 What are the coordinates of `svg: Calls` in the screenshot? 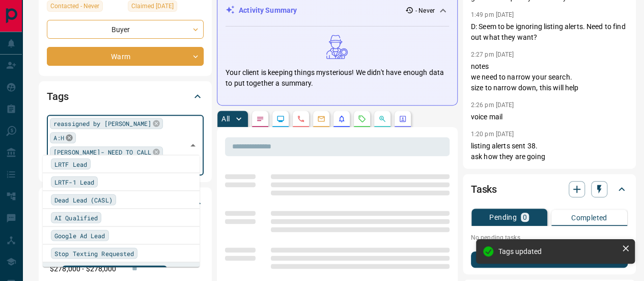 It's located at (301, 119).